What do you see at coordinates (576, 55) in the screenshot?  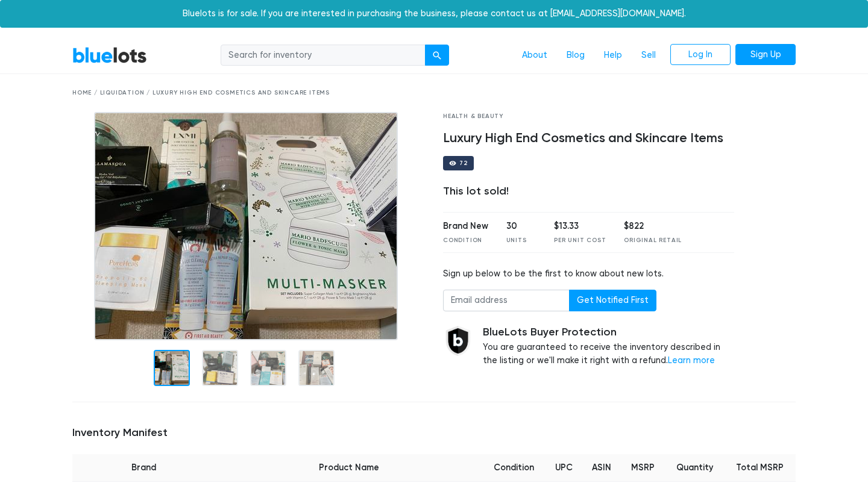 I see `a: Blog` at bounding box center [576, 55].